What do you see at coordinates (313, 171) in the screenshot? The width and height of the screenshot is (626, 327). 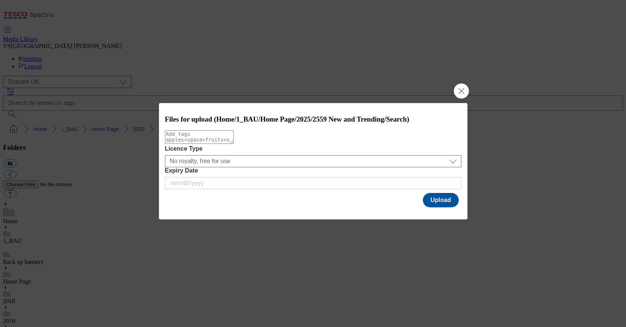 I see `label: Expiry Date` at bounding box center [313, 171].